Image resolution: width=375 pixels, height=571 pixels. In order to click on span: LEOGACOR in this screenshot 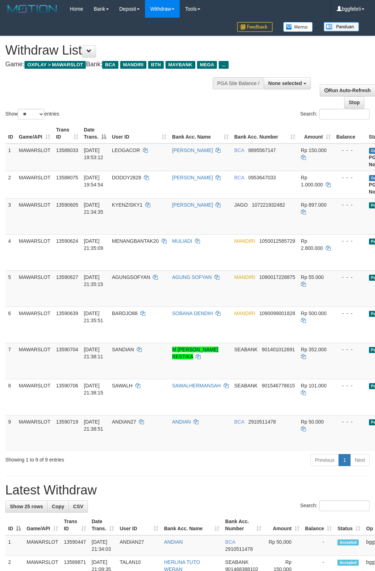, I will do `click(126, 150)`.